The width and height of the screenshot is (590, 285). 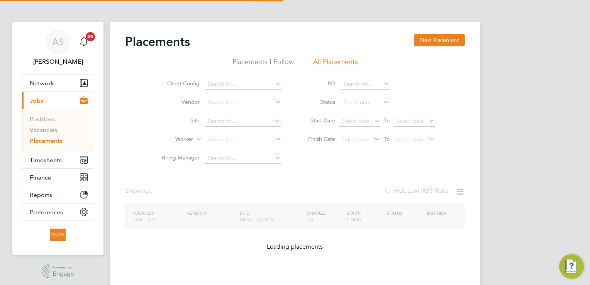 I want to click on a: Powered byEngage, so click(x=58, y=271).